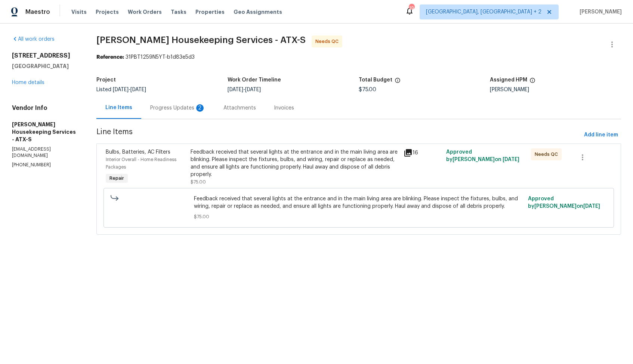 The height and width of the screenshot is (364, 633). I want to click on div: Feedback received that several lights at the entrance and in the main living area are blinking. P..., so click(295, 163).